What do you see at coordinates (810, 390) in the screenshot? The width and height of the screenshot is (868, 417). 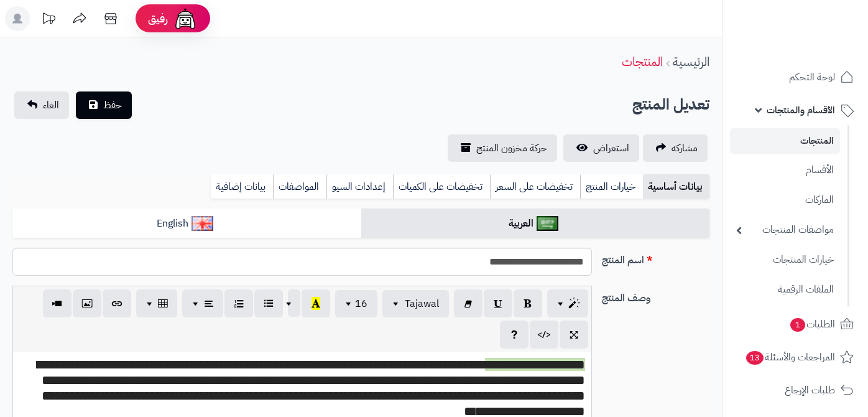 I see `span: طلبات الإرجاع` at bounding box center [810, 390].